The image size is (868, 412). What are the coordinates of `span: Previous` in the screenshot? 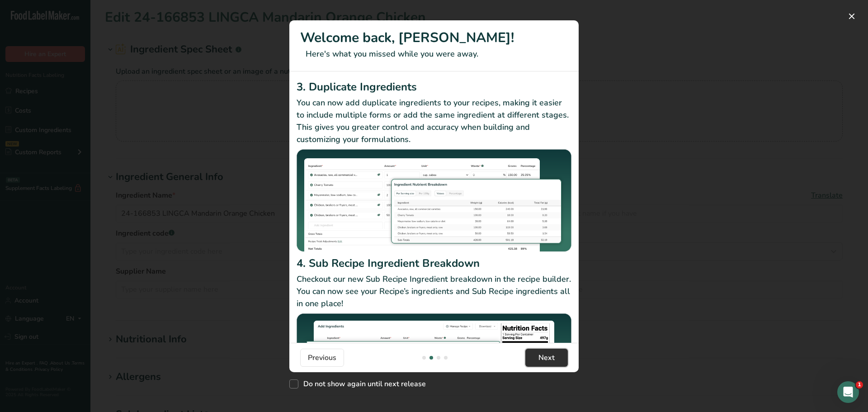 It's located at (322, 358).